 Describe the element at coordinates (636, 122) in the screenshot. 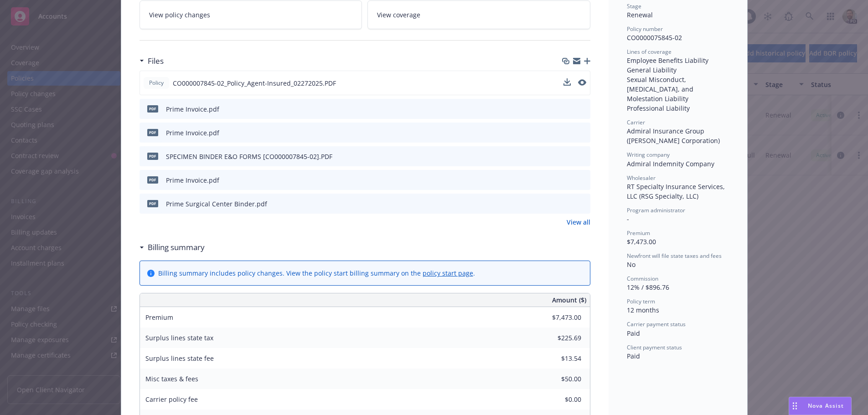

I see `span: Carrier` at that location.